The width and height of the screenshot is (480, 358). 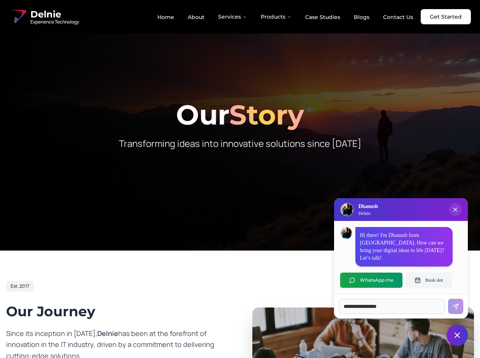 I want to click on h2: Our Journey, so click(x=117, y=311).